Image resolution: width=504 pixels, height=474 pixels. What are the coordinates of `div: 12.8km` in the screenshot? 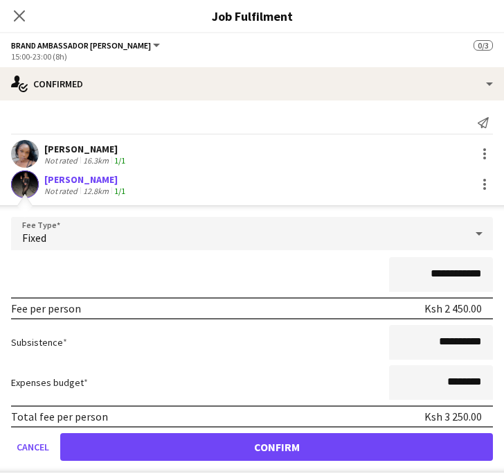 It's located at (96, 190).